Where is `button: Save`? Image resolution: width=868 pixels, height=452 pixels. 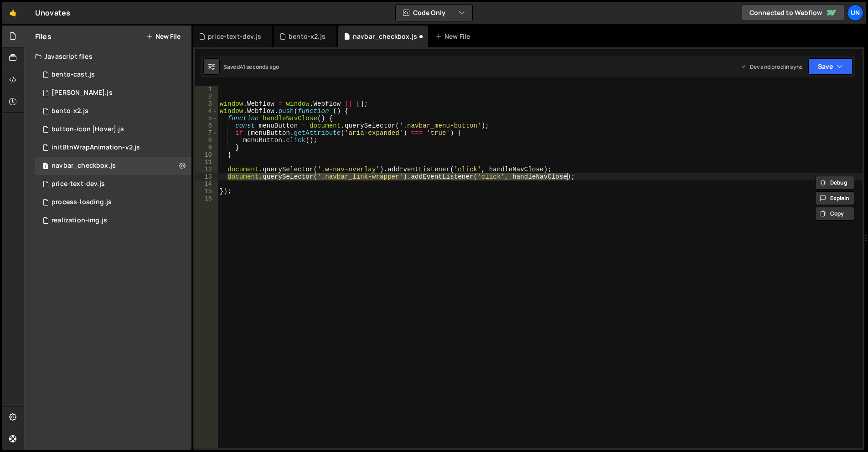 button: Save is located at coordinates (831, 66).